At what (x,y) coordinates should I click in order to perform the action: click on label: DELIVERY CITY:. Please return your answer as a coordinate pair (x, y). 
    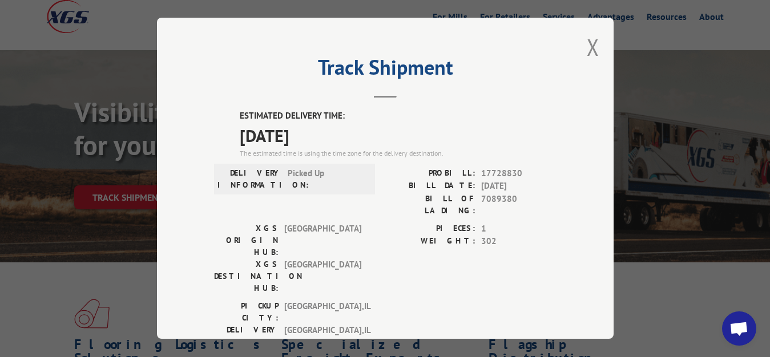
    Looking at the image, I should click on (246, 336).